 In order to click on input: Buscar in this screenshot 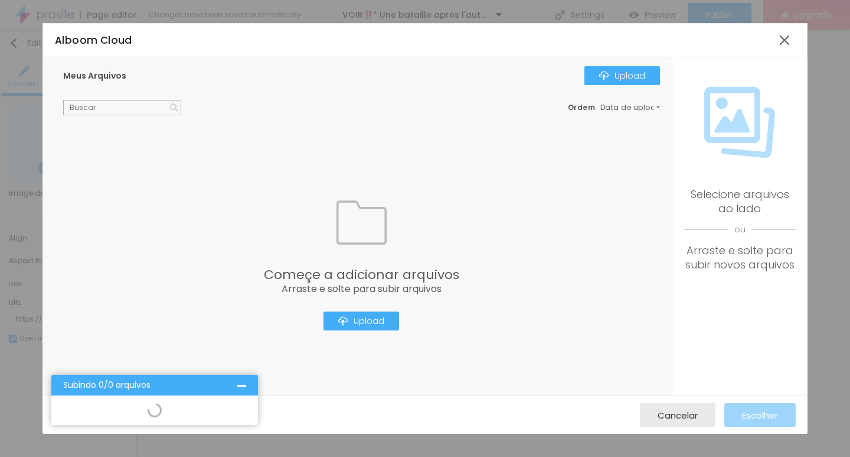, I will do `click(122, 107)`.